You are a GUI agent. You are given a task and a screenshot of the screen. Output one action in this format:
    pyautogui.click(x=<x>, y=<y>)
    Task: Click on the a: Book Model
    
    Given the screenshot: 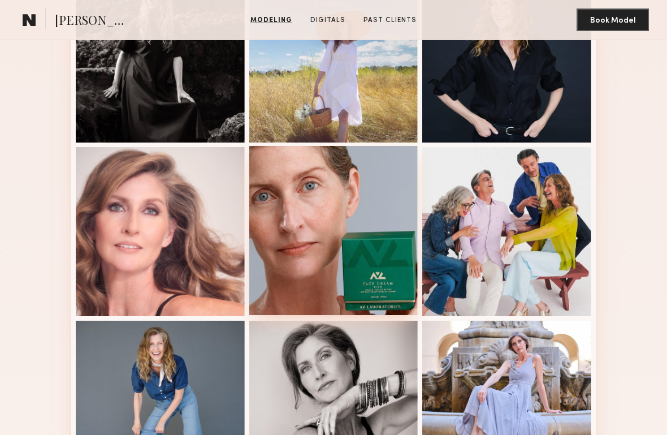 What is the action you would take?
    pyautogui.click(x=613, y=19)
    